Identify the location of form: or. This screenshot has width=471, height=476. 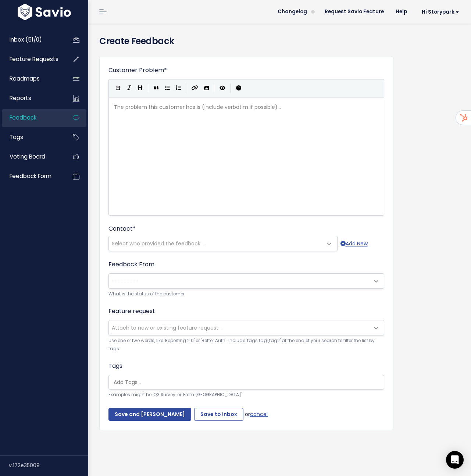
(246, 243).